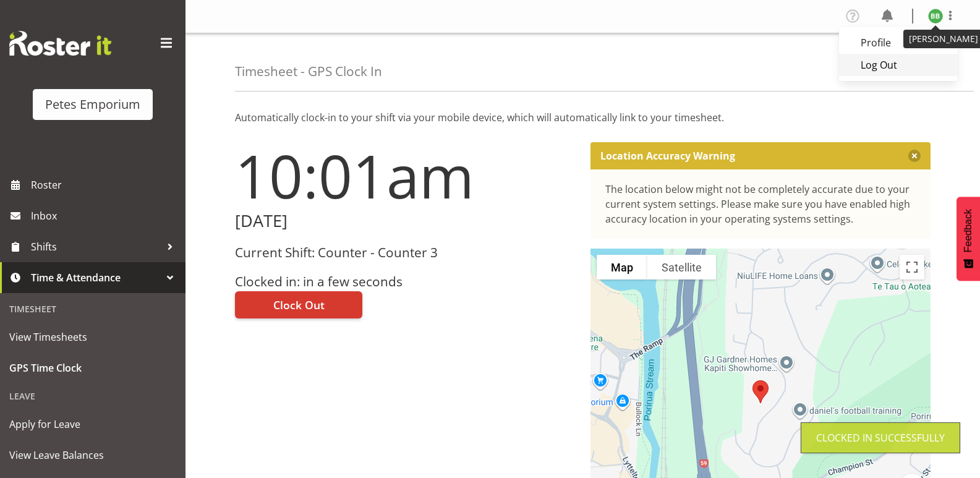 The image size is (980, 478). I want to click on img: Rosterit website logo, so click(60, 43).